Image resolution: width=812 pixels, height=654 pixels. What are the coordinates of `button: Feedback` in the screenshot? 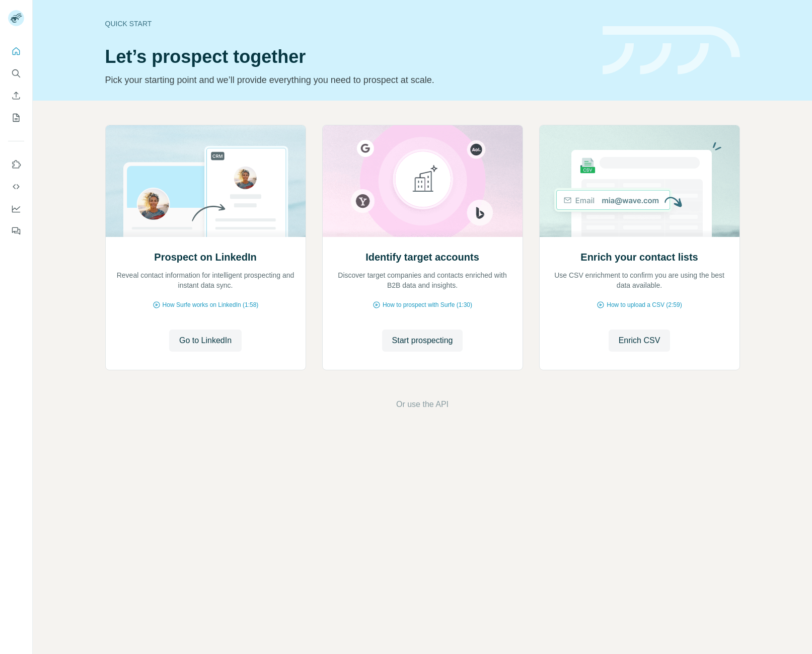 It's located at (16, 231).